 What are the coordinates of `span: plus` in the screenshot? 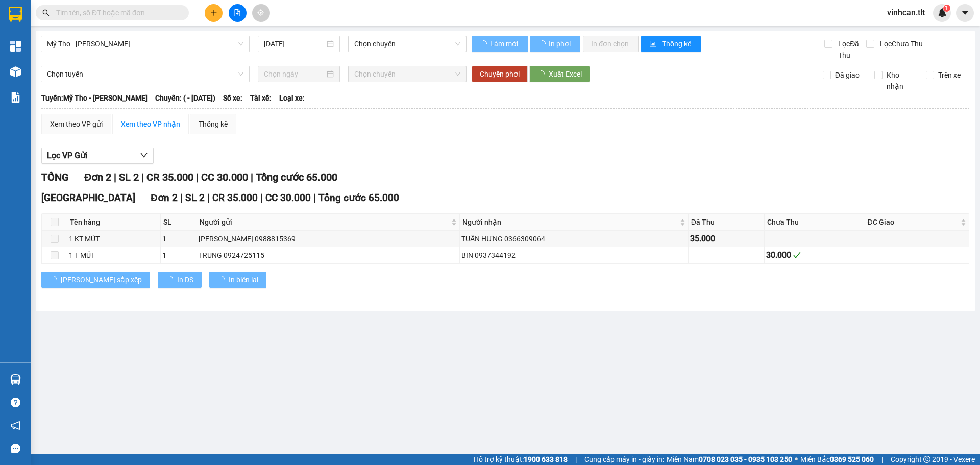 It's located at (214, 13).